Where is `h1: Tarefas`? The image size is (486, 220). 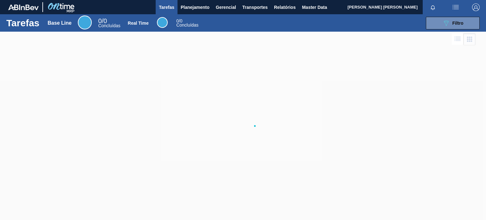 h1: Tarefas is located at coordinates (23, 23).